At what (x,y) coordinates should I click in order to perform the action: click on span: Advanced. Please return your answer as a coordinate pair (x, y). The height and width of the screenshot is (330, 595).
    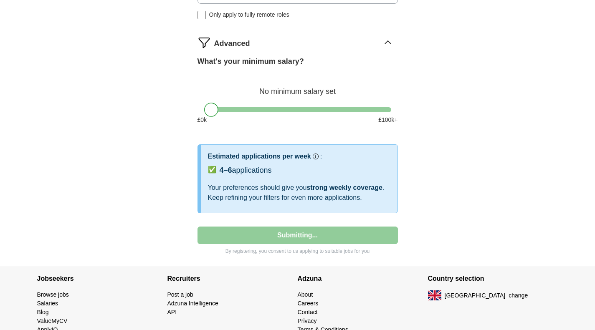
    Looking at the image, I should click on (232, 43).